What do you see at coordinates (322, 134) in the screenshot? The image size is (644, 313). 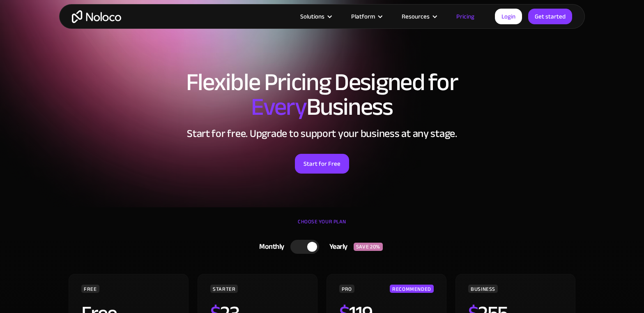 I see `h2: Start for free. Upgrade to support your business at any stage.` at bounding box center [322, 134].